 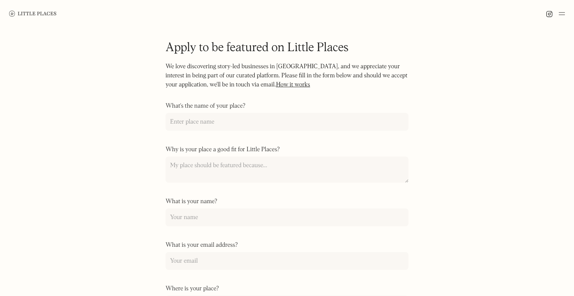 I want to click on input: Your name, so click(x=287, y=217).